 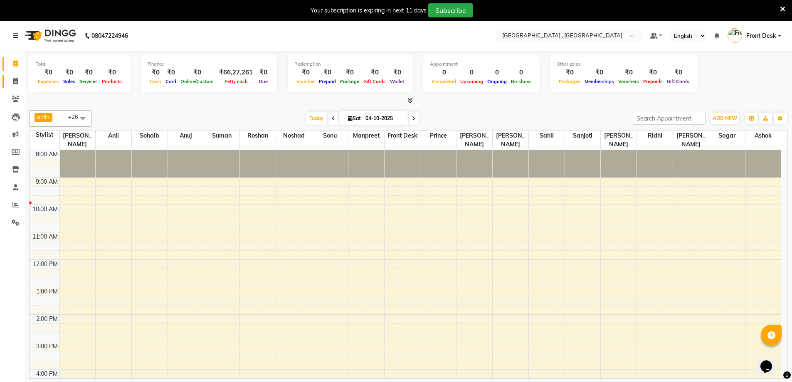 What do you see at coordinates (669, 118) in the screenshot?
I see `input: Search Appointment` at bounding box center [669, 118].